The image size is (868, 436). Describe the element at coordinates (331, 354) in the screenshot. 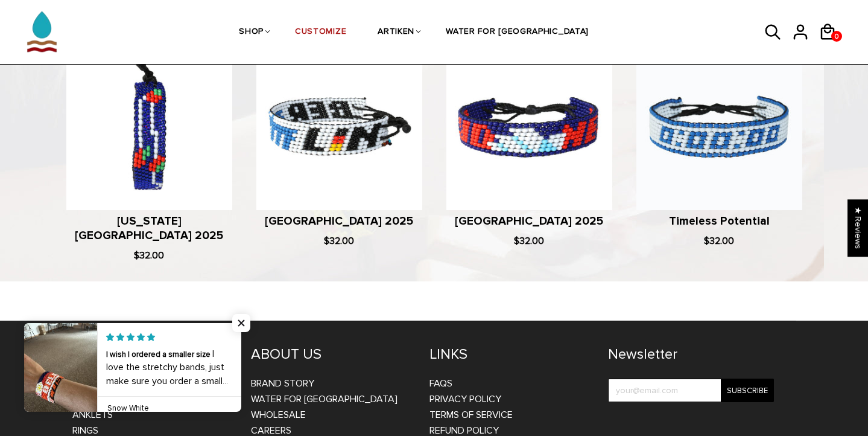

I see `h4: ABOUT US` at that location.